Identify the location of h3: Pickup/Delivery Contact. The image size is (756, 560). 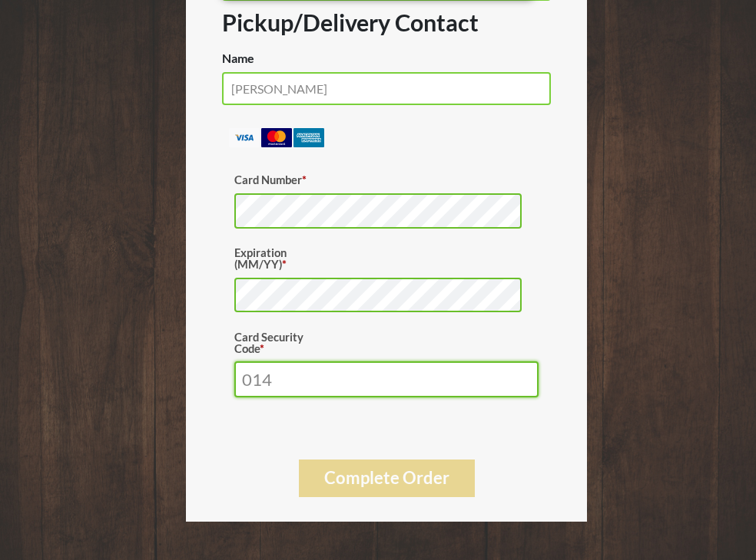
(386, 22).